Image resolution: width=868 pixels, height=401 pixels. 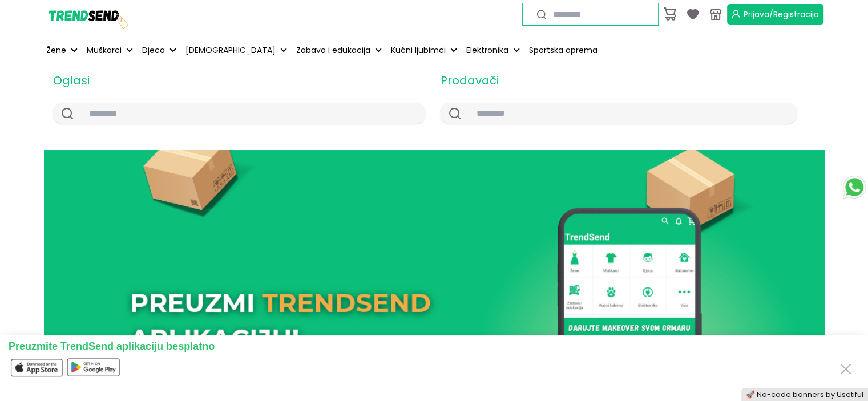 I want to click on p: Muškarci, so click(x=104, y=50).